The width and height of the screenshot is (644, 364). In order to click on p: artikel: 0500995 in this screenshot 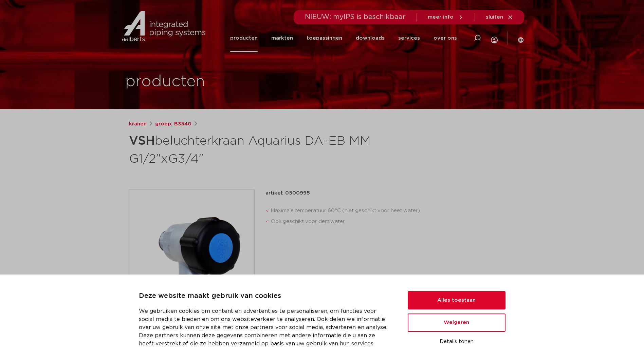, I will do `click(287, 193)`.